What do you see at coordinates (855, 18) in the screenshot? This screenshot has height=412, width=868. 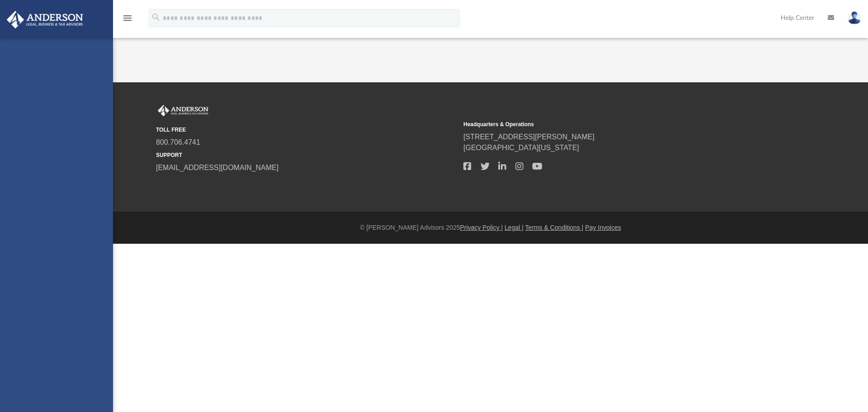 I see `img: User Pic` at bounding box center [855, 18].